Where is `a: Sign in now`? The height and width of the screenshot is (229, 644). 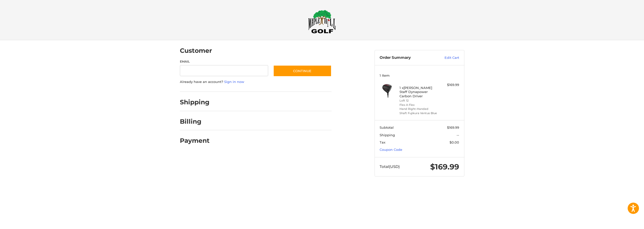 a: Sign in now is located at coordinates (234, 82).